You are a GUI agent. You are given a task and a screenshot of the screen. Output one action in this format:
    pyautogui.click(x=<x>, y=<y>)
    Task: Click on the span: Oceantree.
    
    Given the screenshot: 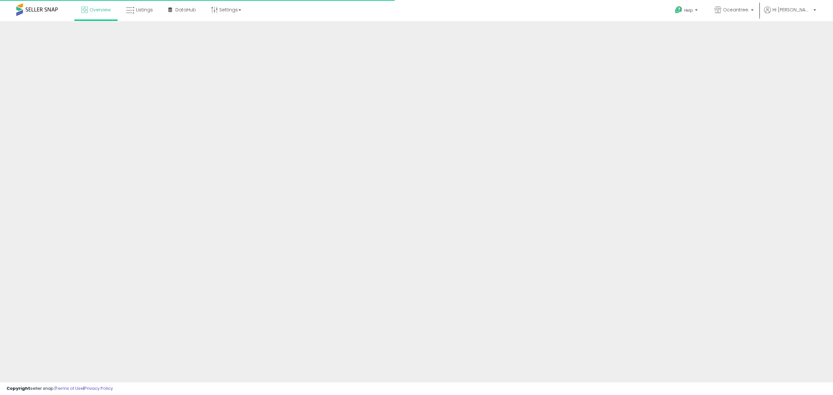 What is the action you would take?
    pyautogui.click(x=736, y=10)
    